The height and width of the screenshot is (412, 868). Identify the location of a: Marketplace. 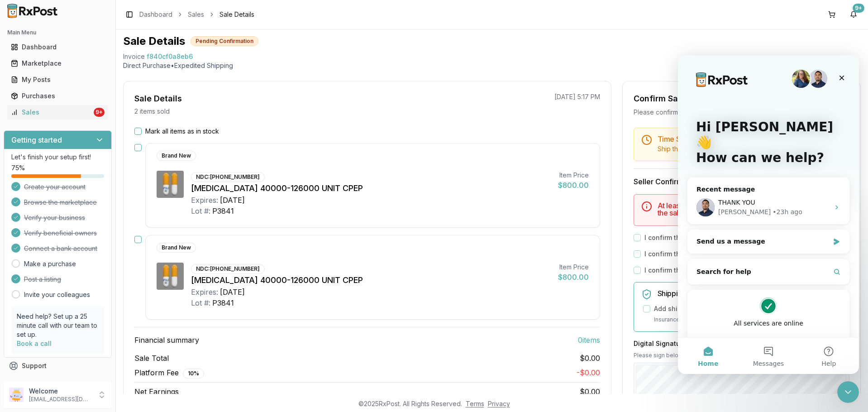
(57, 64).